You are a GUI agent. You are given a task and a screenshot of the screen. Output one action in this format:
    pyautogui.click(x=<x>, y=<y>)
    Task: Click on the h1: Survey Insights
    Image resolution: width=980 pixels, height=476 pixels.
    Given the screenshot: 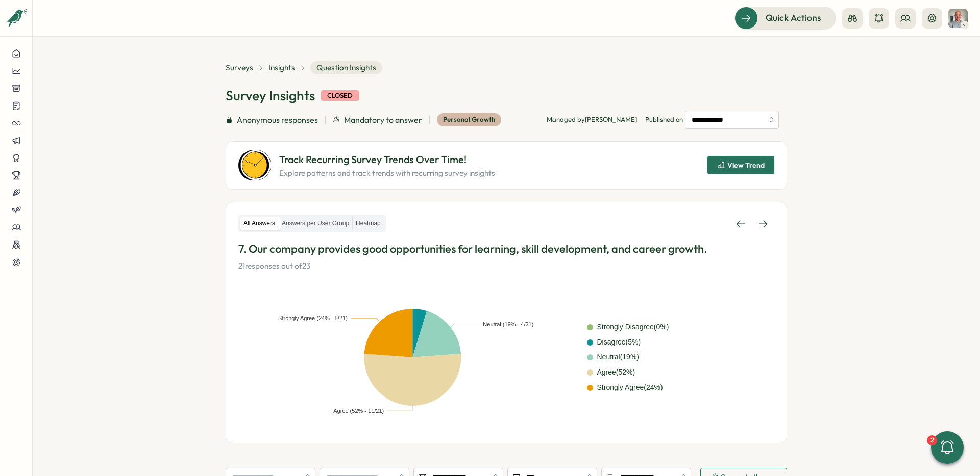 What is the action you would take?
    pyautogui.click(x=270, y=95)
    